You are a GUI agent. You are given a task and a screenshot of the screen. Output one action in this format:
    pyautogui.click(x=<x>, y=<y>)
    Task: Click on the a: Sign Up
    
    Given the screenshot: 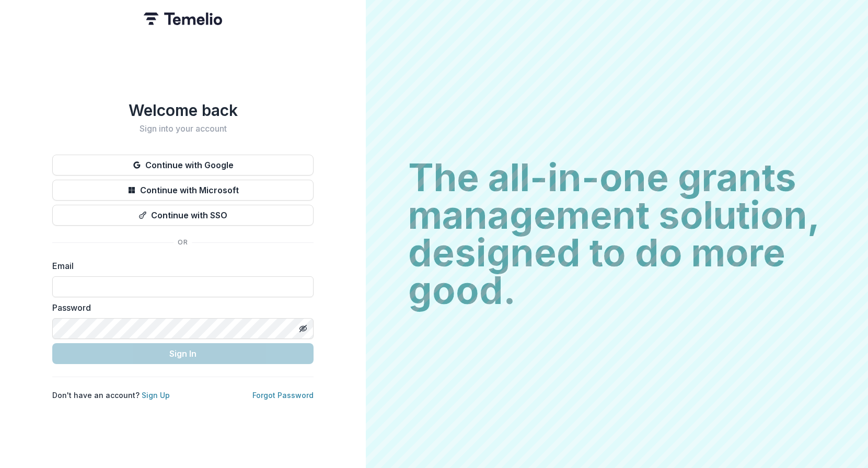 What is the action you would take?
    pyautogui.click(x=156, y=395)
    